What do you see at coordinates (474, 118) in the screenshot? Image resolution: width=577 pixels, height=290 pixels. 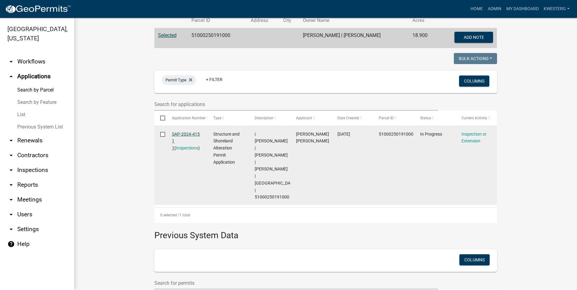 I see `span: Current Activity` at bounding box center [474, 118].